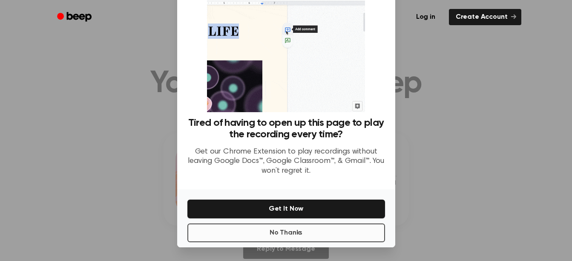 This screenshot has width=572, height=261. I want to click on a: Create Account, so click(485, 17).